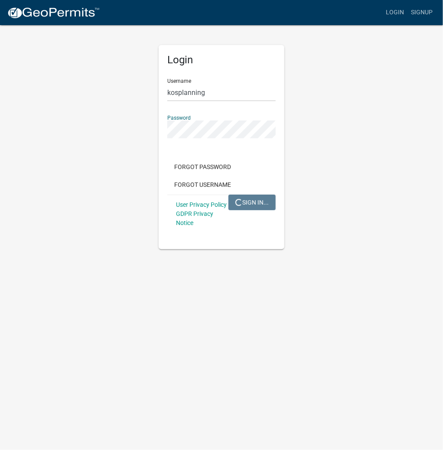 The height and width of the screenshot is (450, 443). I want to click on span: SIGN IN..., so click(252, 202).